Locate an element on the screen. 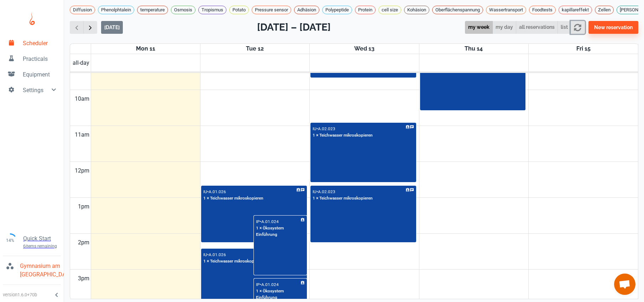 This screenshot has height=302, width=644. div: Pressure sensor is located at coordinates (271, 10).